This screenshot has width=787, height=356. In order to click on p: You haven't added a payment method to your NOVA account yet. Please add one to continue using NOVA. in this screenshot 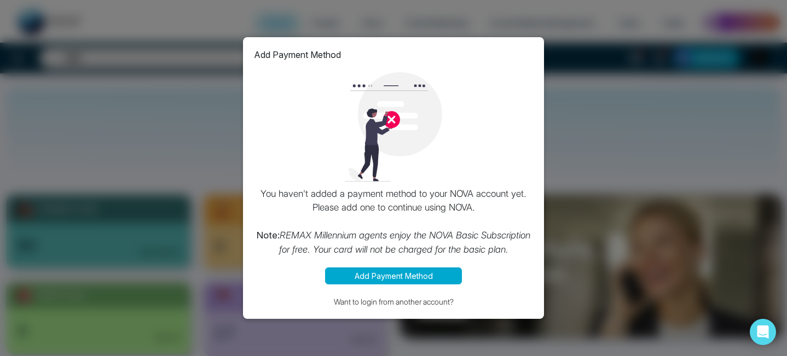, I will do `click(394, 222)`.